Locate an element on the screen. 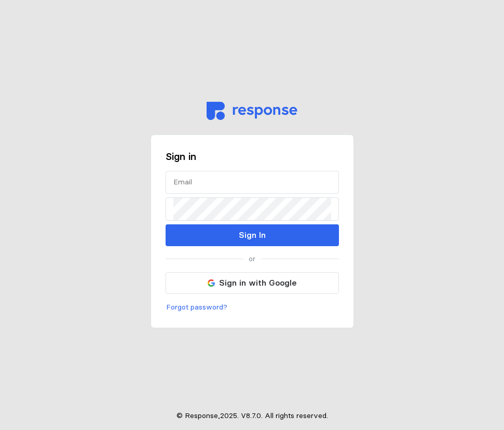 This screenshot has width=504, height=430. p: © Response, 2025 . V 8.7.0 . All rights reserved. is located at coordinates (252, 416).